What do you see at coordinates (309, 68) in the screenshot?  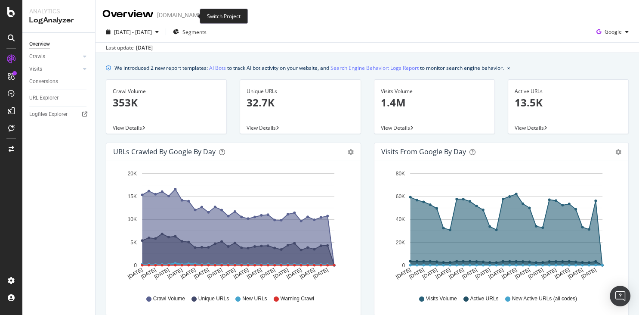 I see `div: We introduced 2 new report templates: to track AI bot activity on your website, and to monitor se...` at bounding box center [309, 68].